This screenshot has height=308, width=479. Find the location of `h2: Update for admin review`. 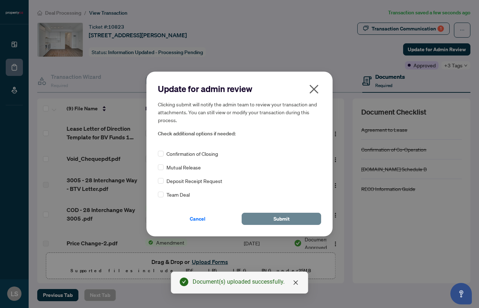

h2: Update for admin review is located at coordinates (239, 89).